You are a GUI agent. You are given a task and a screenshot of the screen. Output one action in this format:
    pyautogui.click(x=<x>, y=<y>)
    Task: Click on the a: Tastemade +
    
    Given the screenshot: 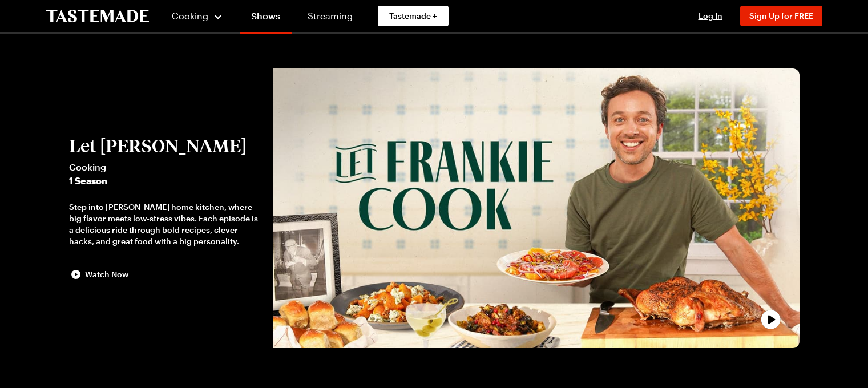 What is the action you would take?
    pyautogui.click(x=413, y=16)
    